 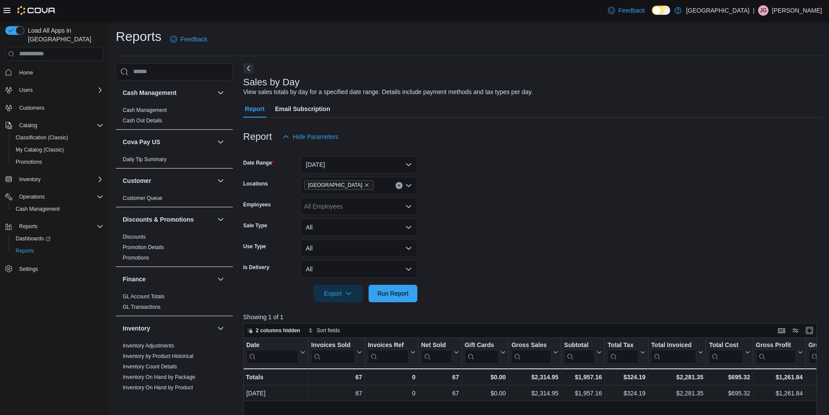 I want to click on a: Inventory Adjustments, so click(x=148, y=346).